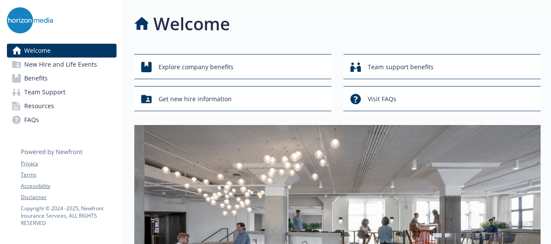 The image size is (551, 244). Describe the element at coordinates (232, 67) in the screenshot. I see `button: Explore company benefits` at that location.